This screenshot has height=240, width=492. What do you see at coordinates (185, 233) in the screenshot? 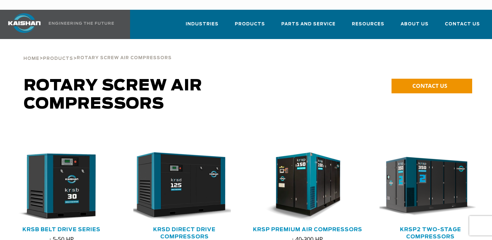
I see `a: KRSD Direct Drive Compressors` at bounding box center [185, 233].